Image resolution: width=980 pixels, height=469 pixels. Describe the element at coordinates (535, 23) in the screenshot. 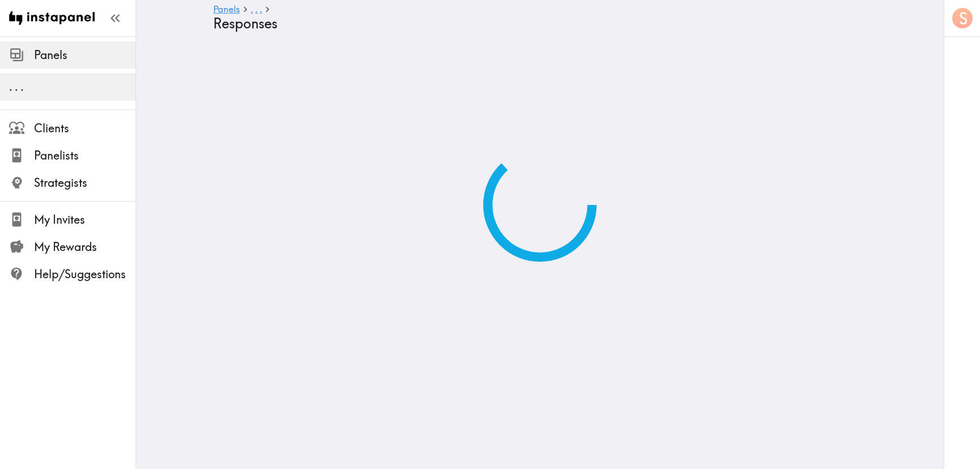

I see `h4: Responses` at that location.